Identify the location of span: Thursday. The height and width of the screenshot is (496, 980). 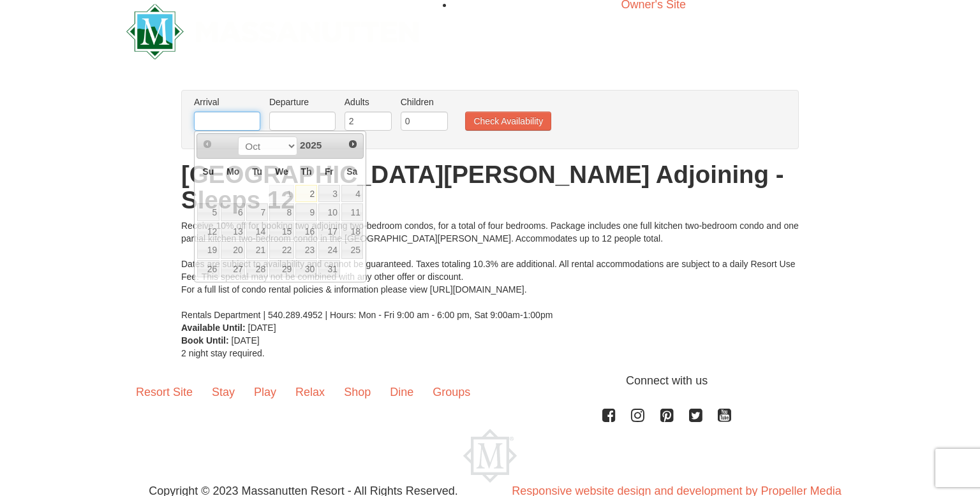
(306, 172).